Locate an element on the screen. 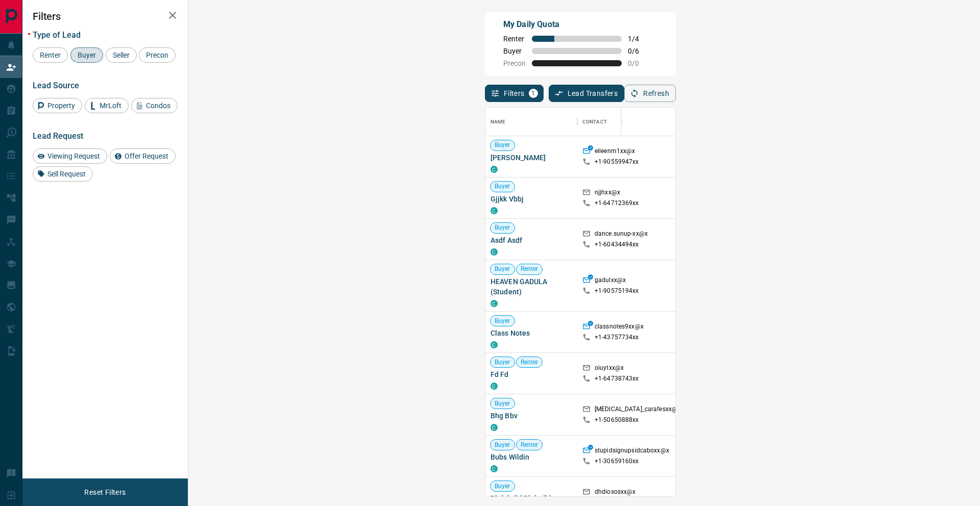 The image size is (980, 506). p: +1- 90559947xx is located at coordinates (617, 161).